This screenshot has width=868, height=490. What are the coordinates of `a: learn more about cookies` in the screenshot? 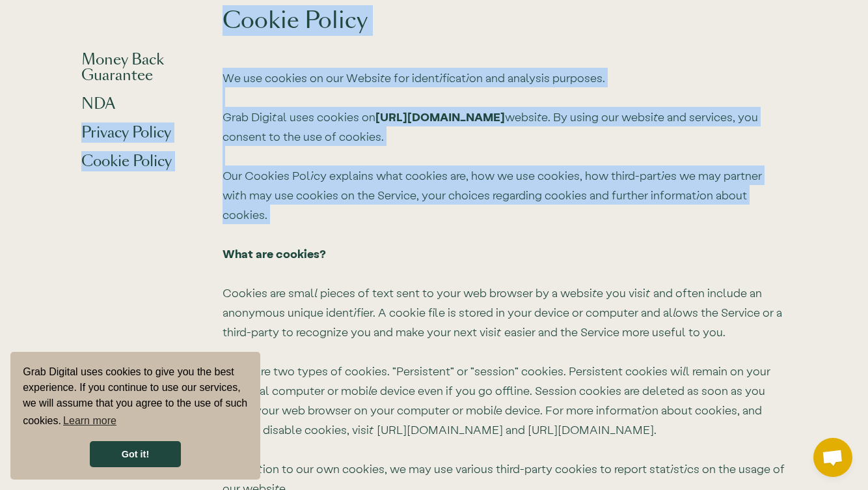 It's located at (89, 421).